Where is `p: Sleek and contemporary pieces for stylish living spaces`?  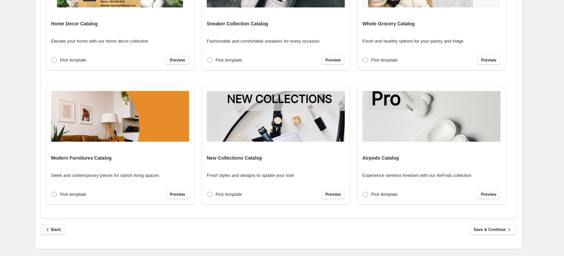
p: Sleek and contemporary pieces for stylish living spaces is located at coordinates (105, 175).